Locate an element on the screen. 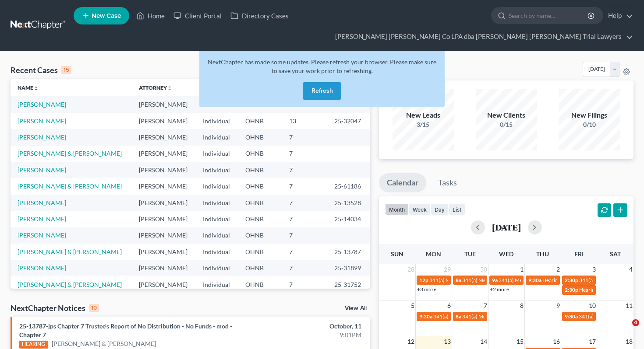 The image size is (644, 349). td: 25-14034 is located at coordinates (349, 219).